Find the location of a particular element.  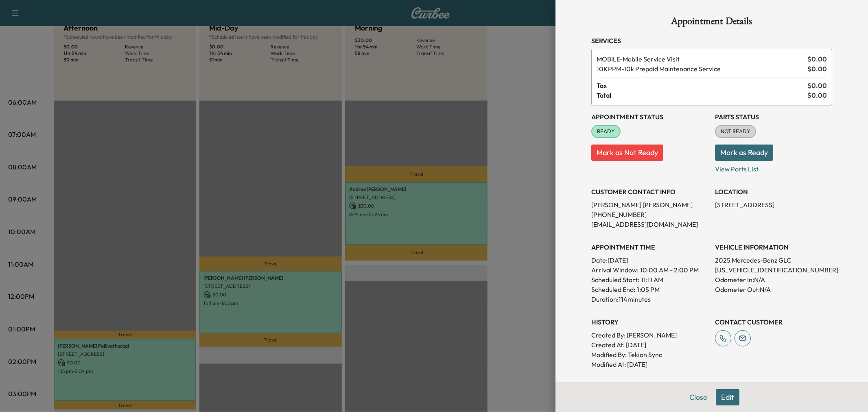

h1: Appointment Details is located at coordinates (712, 23).